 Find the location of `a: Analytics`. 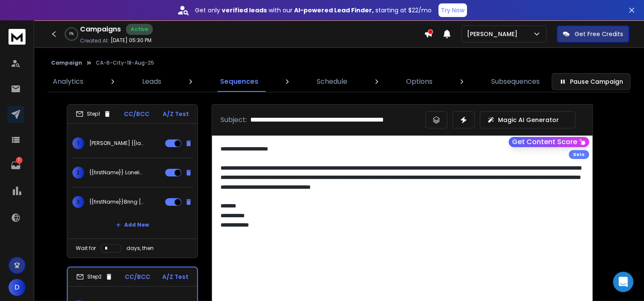

a: Analytics is located at coordinates (68, 82).